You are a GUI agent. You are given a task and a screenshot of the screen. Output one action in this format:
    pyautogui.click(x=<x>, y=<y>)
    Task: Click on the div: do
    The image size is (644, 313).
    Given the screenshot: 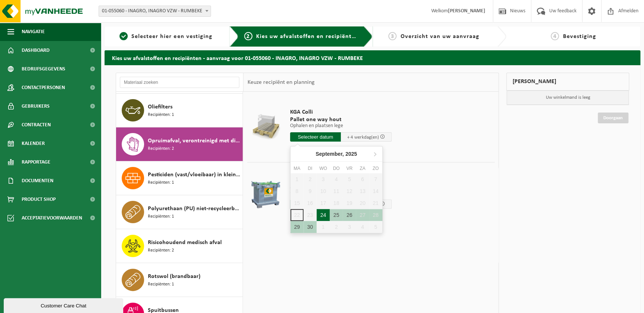 What is the action you would take?
    pyautogui.click(x=336, y=169)
    